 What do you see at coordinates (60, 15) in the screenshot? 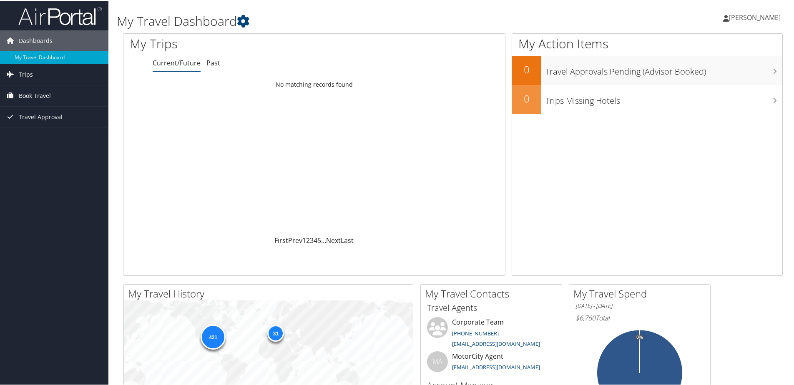
I see `img: airportal-logo.png` at bounding box center [60, 15].